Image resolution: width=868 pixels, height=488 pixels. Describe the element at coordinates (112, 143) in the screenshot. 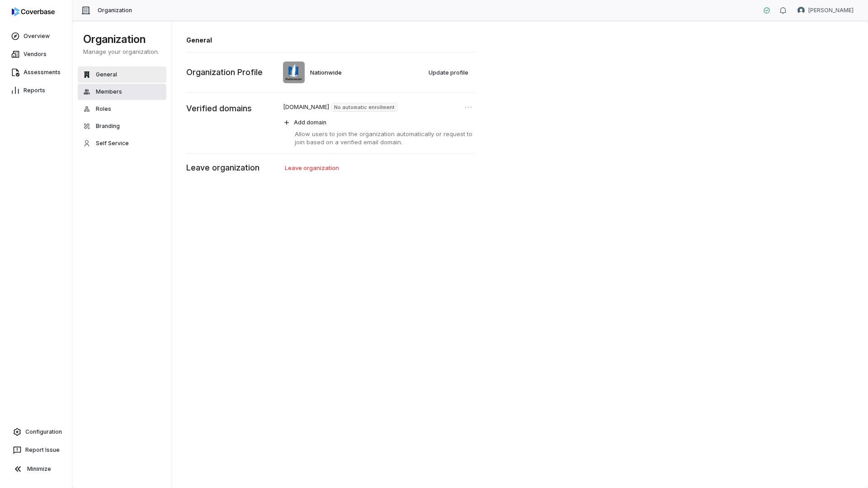

I see `span: Self Service` at that location.